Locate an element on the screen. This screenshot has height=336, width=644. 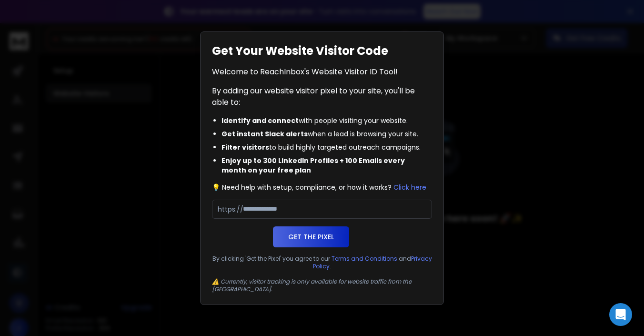
a: Terms and Conditions is located at coordinates (365, 258).